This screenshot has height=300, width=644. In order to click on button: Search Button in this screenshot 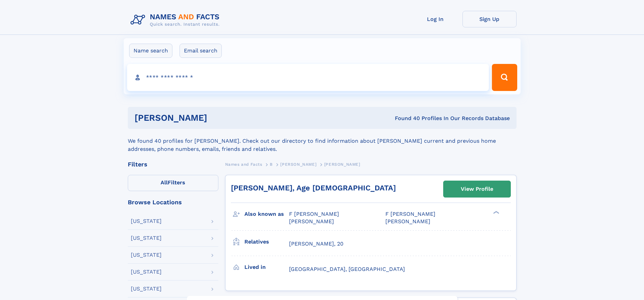, I will do `click(504, 77)`.